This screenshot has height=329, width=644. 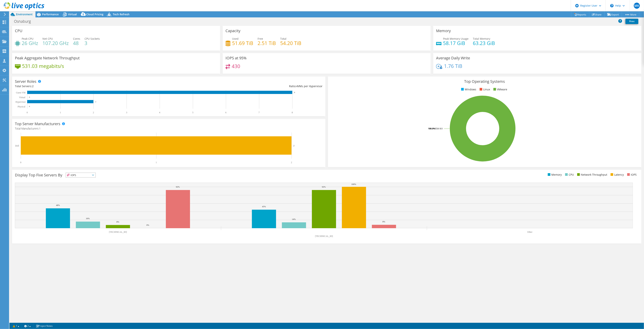 I want to click on text: 48%, so click(x=58, y=205).